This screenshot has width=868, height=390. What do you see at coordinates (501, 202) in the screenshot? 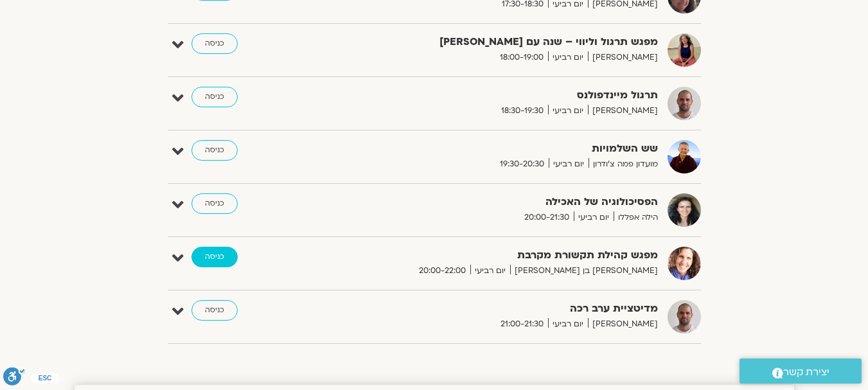
I see `strong: הפסיכולוגיה של האכילה` at bounding box center [501, 202].